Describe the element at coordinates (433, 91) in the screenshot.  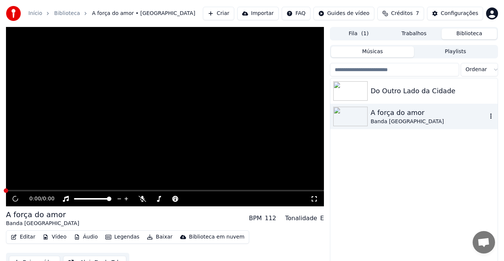
I see `div: Do Outro Lado da Cidade` at that location.